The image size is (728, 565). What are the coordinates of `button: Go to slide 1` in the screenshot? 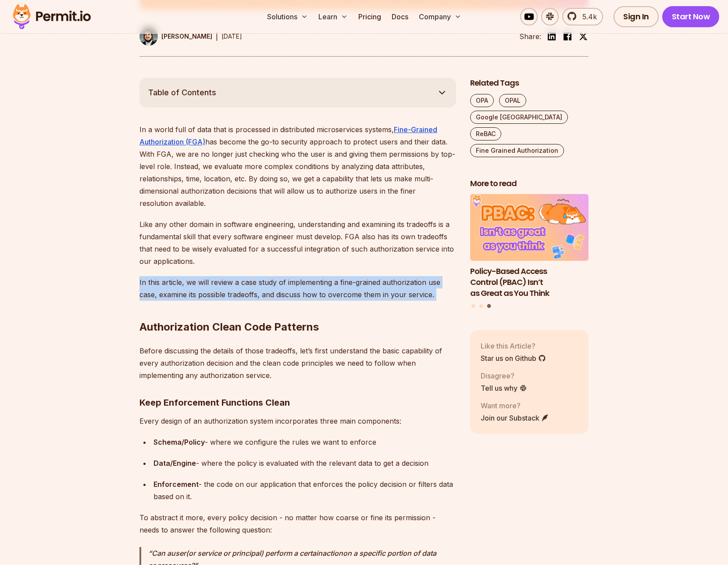 It's located at (473, 305).